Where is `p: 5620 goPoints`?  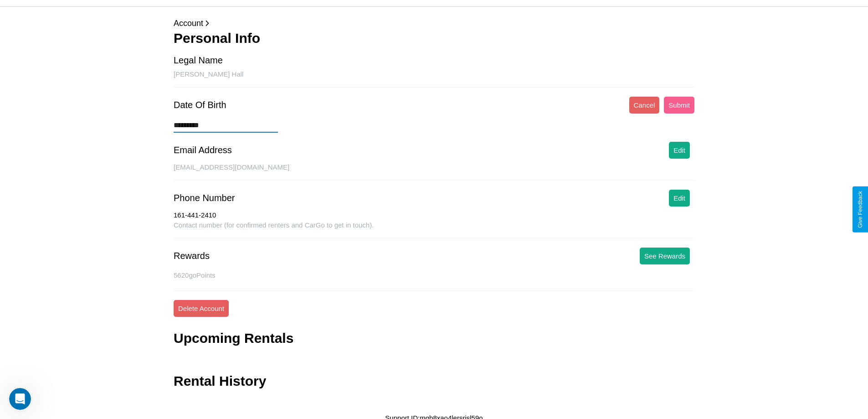
p: 5620 goPoints is located at coordinates (434, 275).